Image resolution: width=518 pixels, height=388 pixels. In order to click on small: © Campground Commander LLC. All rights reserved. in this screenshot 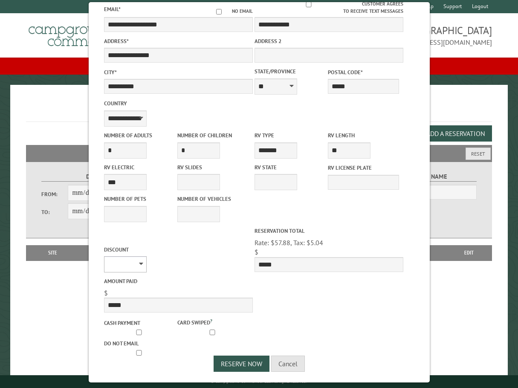, I will do `click(259, 381)`.